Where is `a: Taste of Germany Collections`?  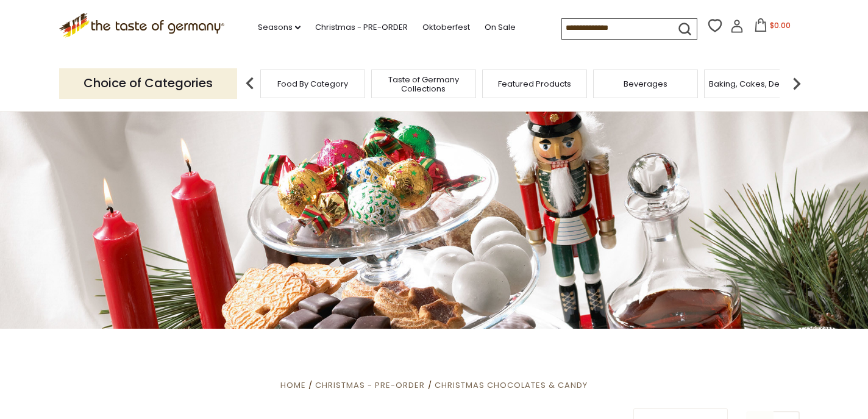
a: Taste of Germany Collections is located at coordinates (424, 84).